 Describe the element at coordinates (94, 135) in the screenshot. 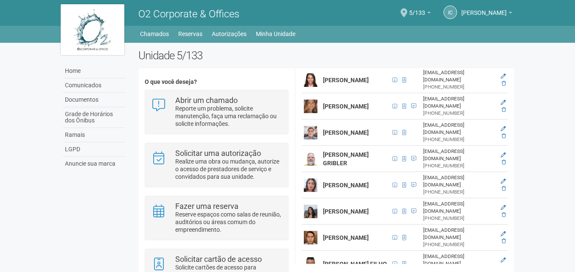

I see `a: Ramais` at that location.